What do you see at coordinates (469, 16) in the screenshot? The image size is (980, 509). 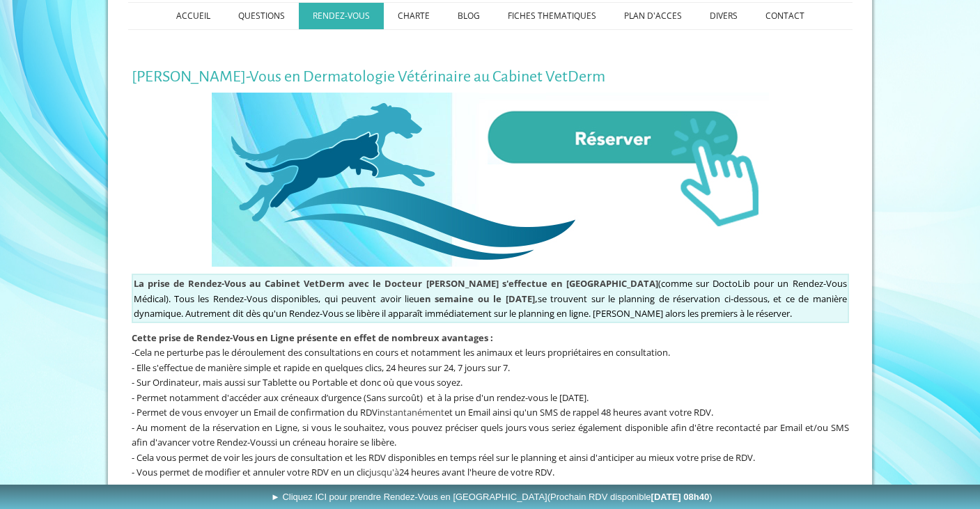 I see `a: BLOG` at bounding box center [469, 16].